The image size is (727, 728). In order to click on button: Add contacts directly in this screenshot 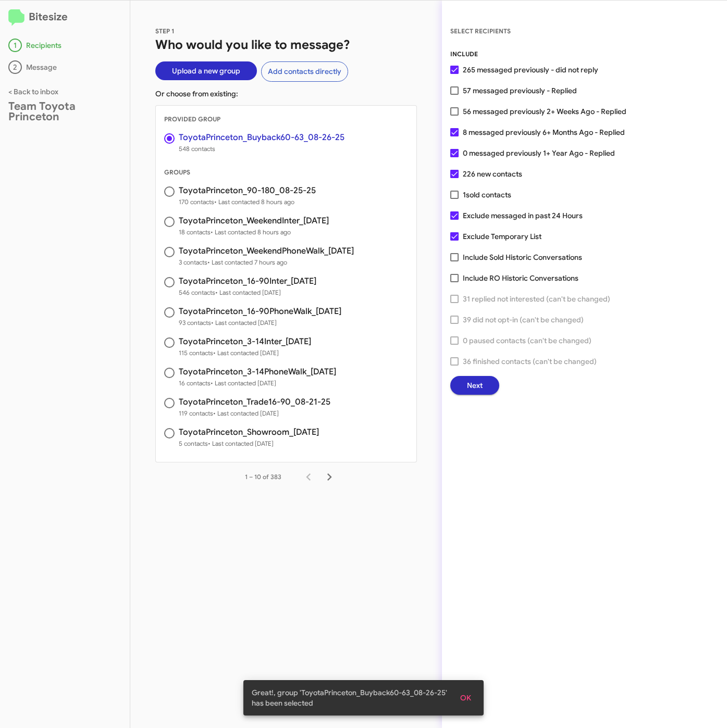, I will do `click(304, 71)`.